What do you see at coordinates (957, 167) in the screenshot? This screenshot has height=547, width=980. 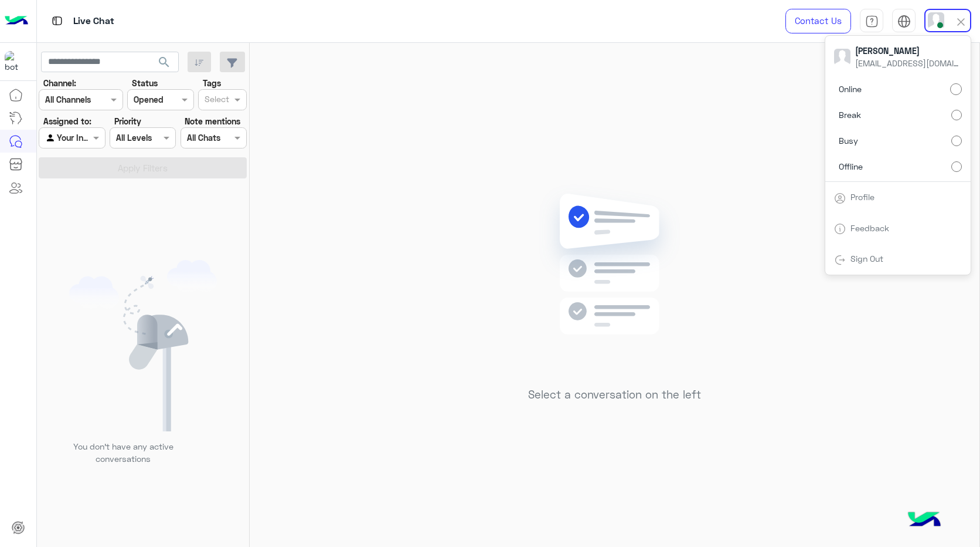 I see `input: Offline` at bounding box center [957, 167].